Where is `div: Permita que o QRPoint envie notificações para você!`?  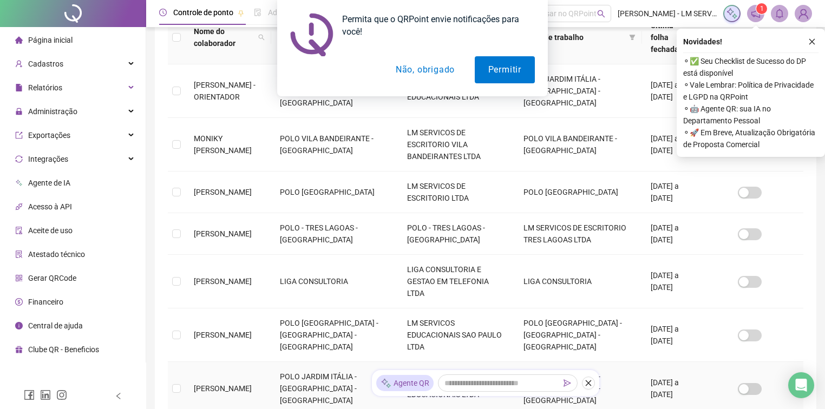
div: Permita que o QRPoint envie notificações para você! is located at coordinates (434, 25).